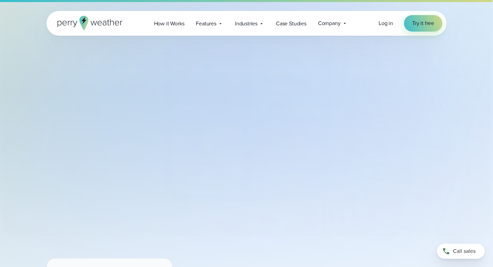 This screenshot has height=267, width=493. Describe the element at coordinates (423, 23) in the screenshot. I see `span: Try it free` at that location.